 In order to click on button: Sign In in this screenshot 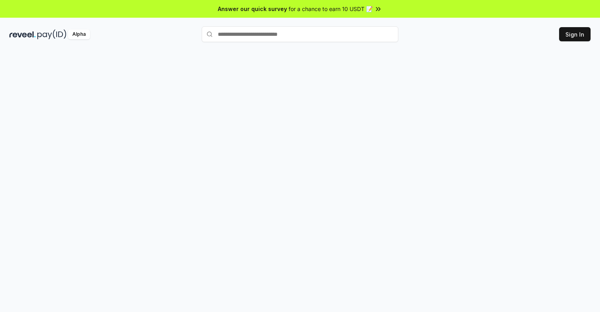, I will do `click(575, 34)`.